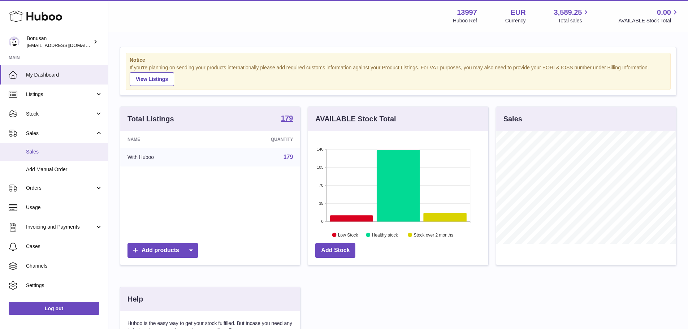  What do you see at coordinates (64, 169) in the screenshot?
I see `span: Add Manual Order` at bounding box center [64, 169].